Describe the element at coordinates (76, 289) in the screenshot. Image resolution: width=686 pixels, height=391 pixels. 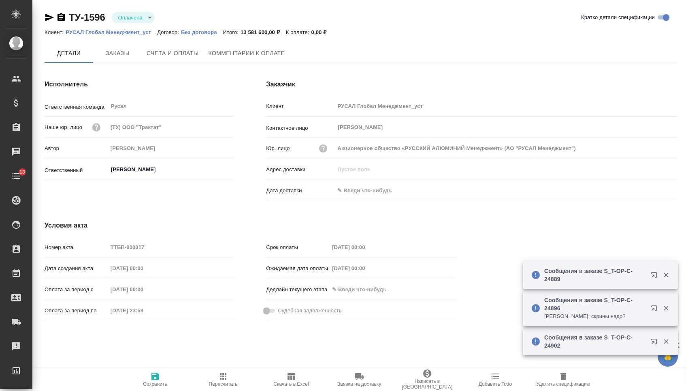
I see `p: Оплата за период с` at that location.